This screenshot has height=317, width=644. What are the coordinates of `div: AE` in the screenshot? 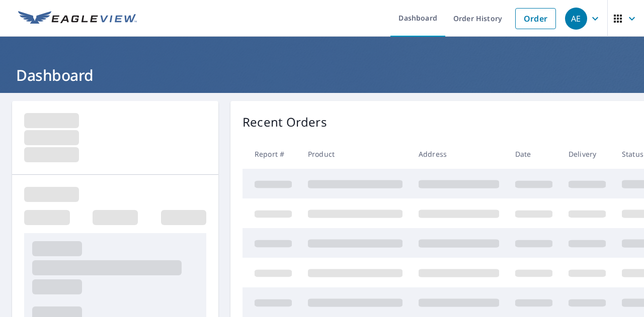 It's located at (576, 19).